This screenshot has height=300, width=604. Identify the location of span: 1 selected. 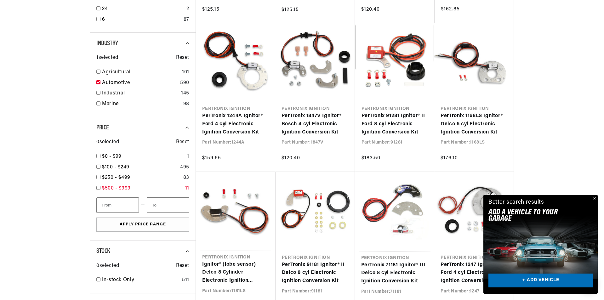
(107, 58).